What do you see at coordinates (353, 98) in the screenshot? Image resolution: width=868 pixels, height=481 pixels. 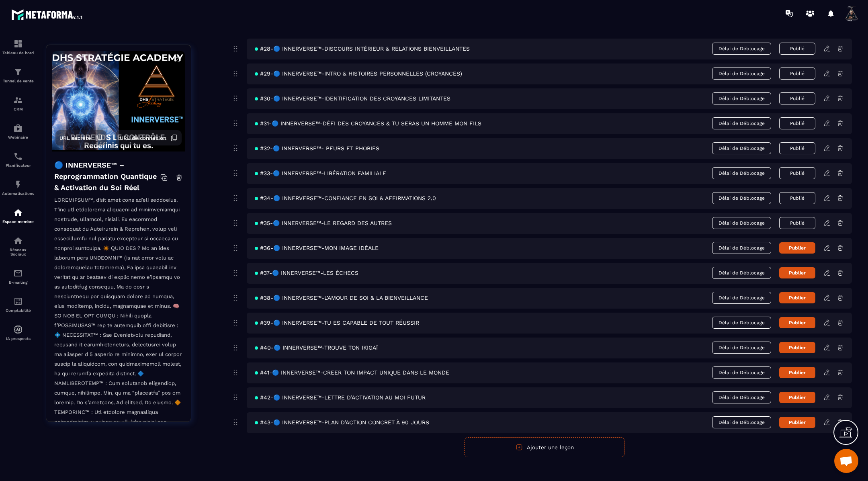 I see `span: #30-🔵 INNERVERSE™-IDENTIFICATION DES CROYANCES LIMITANTES` at bounding box center [353, 98].